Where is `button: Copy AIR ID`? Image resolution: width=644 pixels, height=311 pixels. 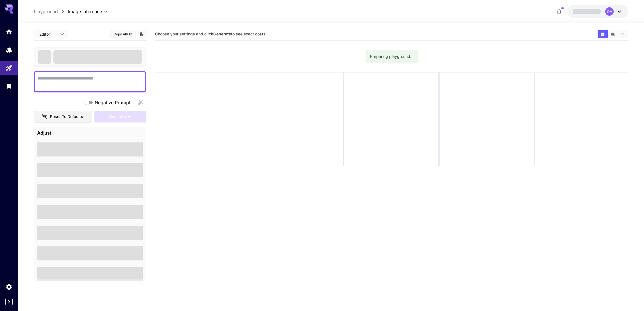 button: Copy AIR ID is located at coordinates (123, 34).